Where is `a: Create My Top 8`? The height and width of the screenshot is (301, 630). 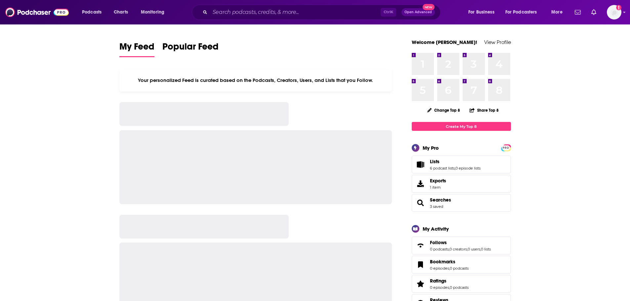
a: Create My Top 8 is located at coordinates (461, 126).